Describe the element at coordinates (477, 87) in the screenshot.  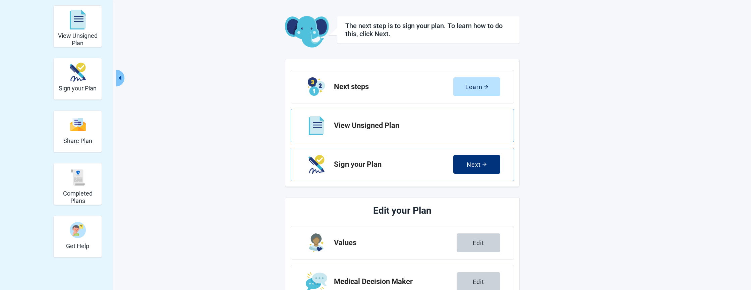
I see `div: Learn` at that location.